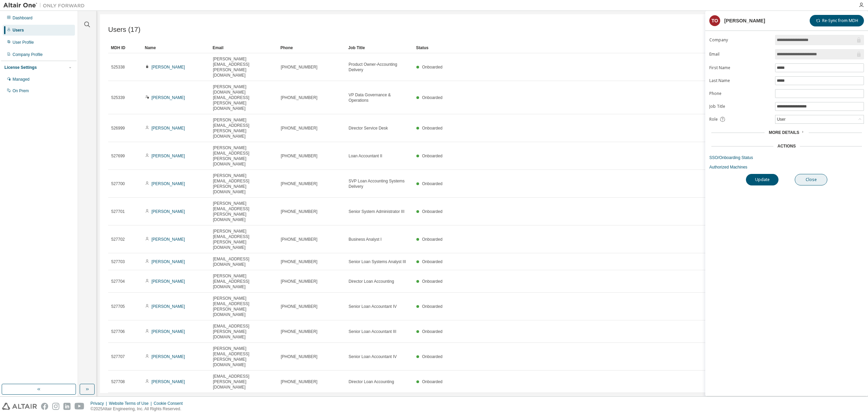  What do you see at coordinates (23, 43) in the screenshot?
I see `div: User Profile` at bounding box center [23, 43].